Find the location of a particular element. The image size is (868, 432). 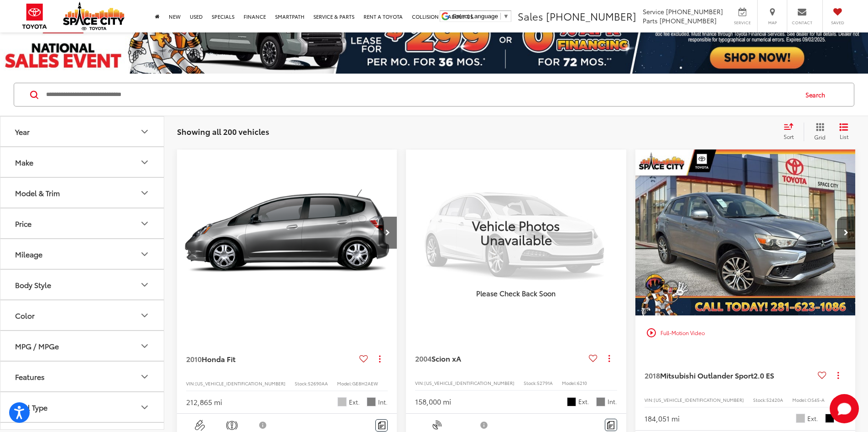

span: Scion xA is located at coordinates (446, 358).